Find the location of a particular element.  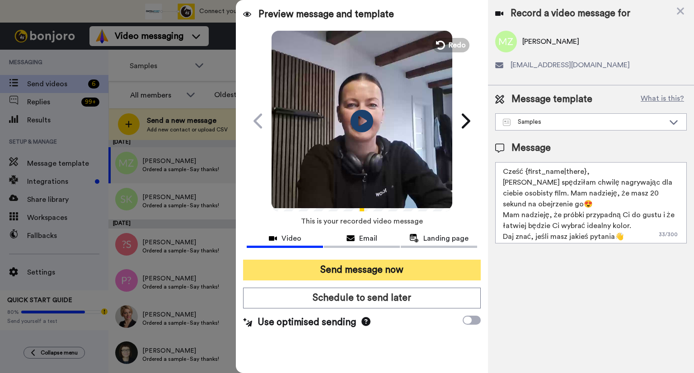

span: This is your recorded video message is located at coordinates (362, 221).